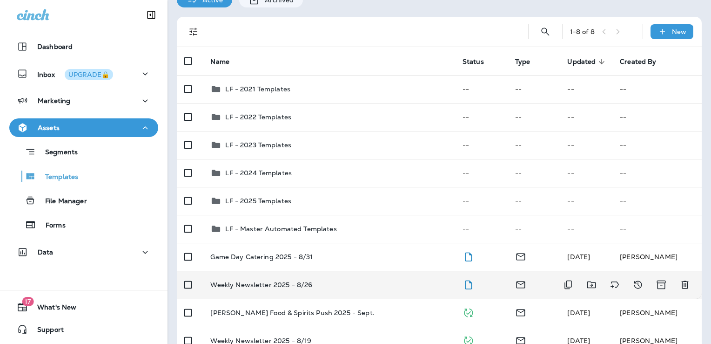 The image size is (711, 344). Describe the element at coordinates (84, 329) in the screenshot. I see `button: Support` at that location.